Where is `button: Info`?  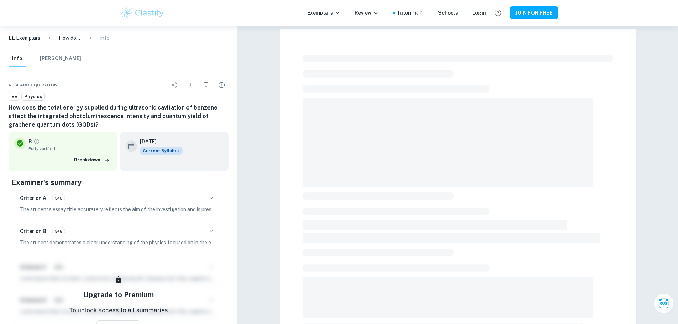 button: Info is located at coordinates (17, 59).